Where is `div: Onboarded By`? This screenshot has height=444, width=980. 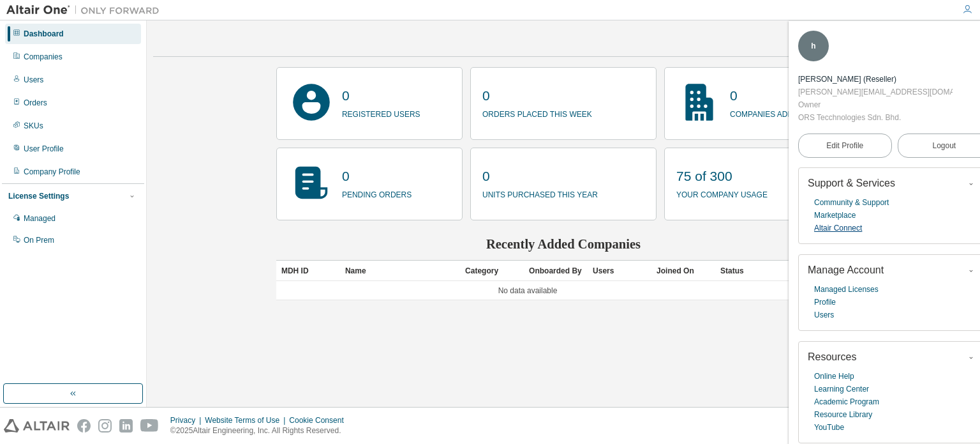 div: Onboarded By is located at coordinates (556, 271).